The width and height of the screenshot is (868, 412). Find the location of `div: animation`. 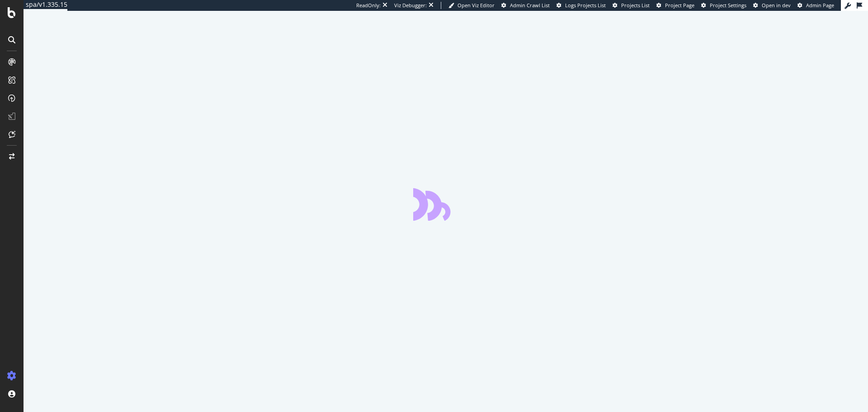

div: animation is located at coordinates (446, 205).